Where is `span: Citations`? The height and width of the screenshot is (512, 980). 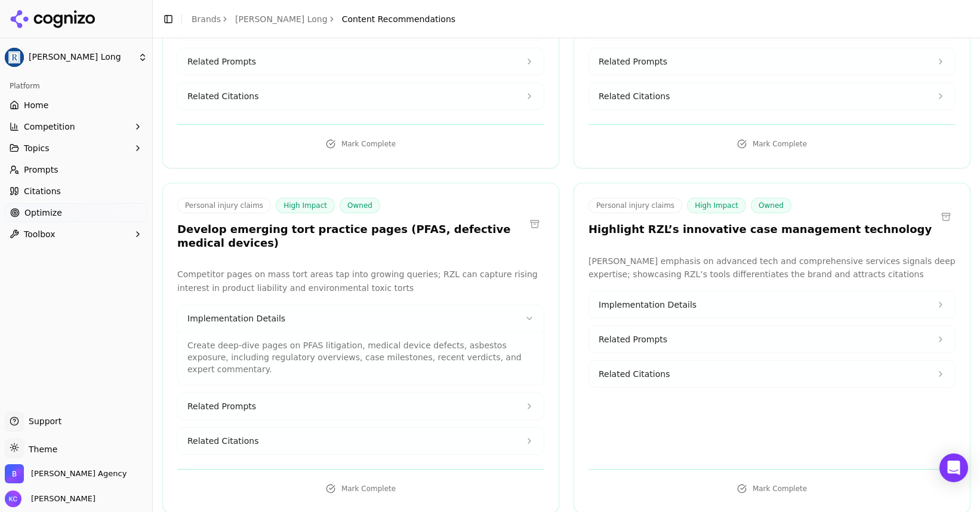 span: Citations is located at coordinates (42, 191).